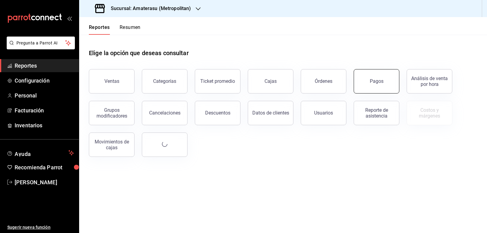 The width and height of the screenshot is (487, 233). What do you see at coordinates (130, 30) in the screenshot?
I see `button: Resumen` at bounding box center [130, 30].